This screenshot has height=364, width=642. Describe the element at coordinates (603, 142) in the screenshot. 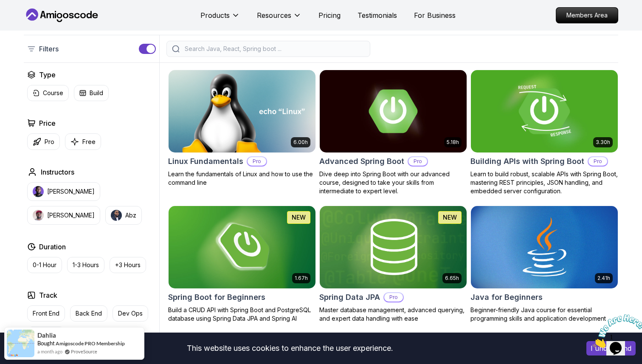

I see `p: 3.30h` at that location.